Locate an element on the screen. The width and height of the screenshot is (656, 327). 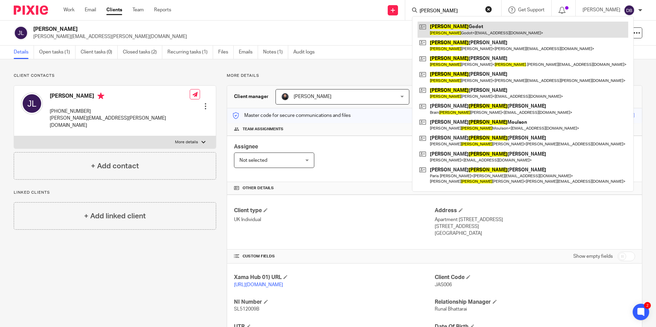
h4: Address is located at coordinates (535, 211).